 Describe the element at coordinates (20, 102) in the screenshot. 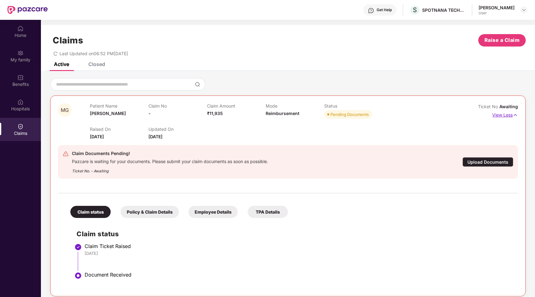

I see `img: svg+xml;base64,PHN2ZyBpZD0iSG9zcGl0YWxzIiB4bWxucz0iaHR0cDovL3d3dy53My5vcmcvMjAwMC9zdmciIHdpZHRoPS...` at that location.